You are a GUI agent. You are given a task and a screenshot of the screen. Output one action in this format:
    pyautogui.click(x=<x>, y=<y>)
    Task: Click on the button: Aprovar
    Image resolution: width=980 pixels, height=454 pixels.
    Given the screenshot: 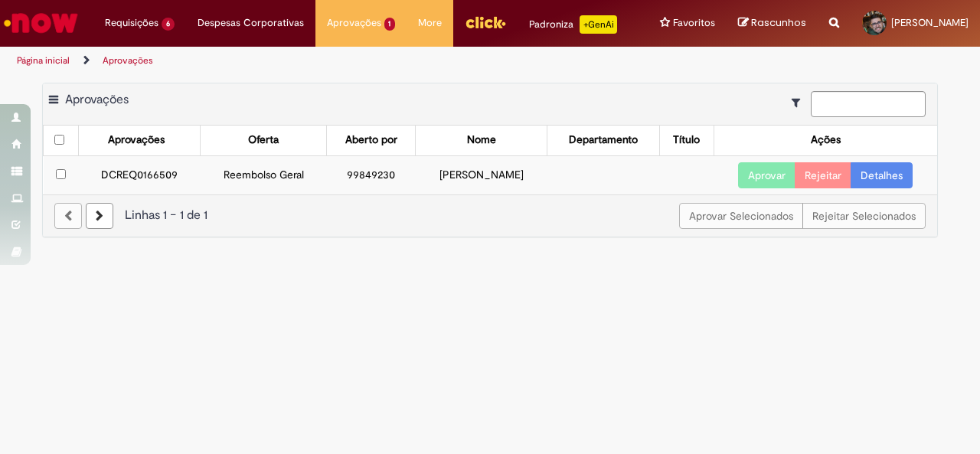 What is the action you would take?
    pyautogui.click(x=767, y=175)
    